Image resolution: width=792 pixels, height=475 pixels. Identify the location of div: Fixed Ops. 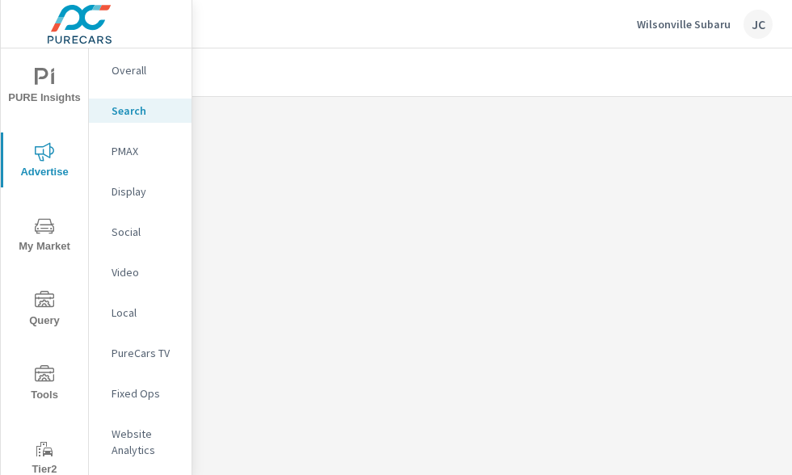
(140, 394).